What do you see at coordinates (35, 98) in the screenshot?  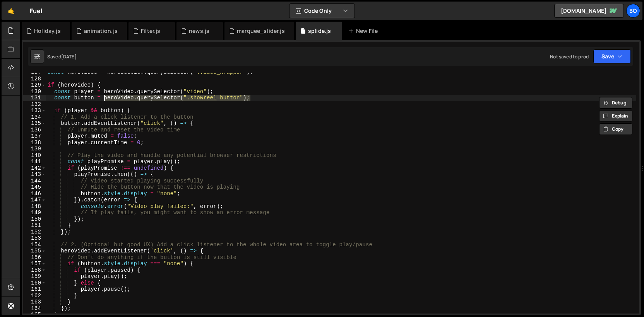 I see `div: 131` at bounding box center [35, 98].